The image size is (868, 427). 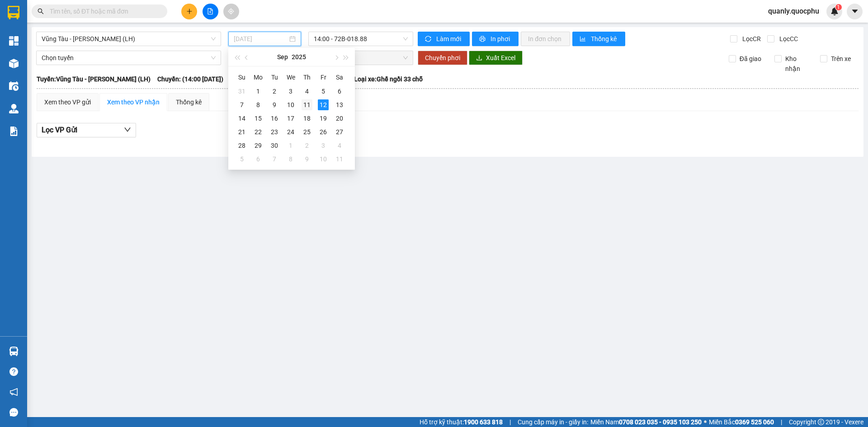 I want to click on span: Kho nhận, so click(x=798, y=64).